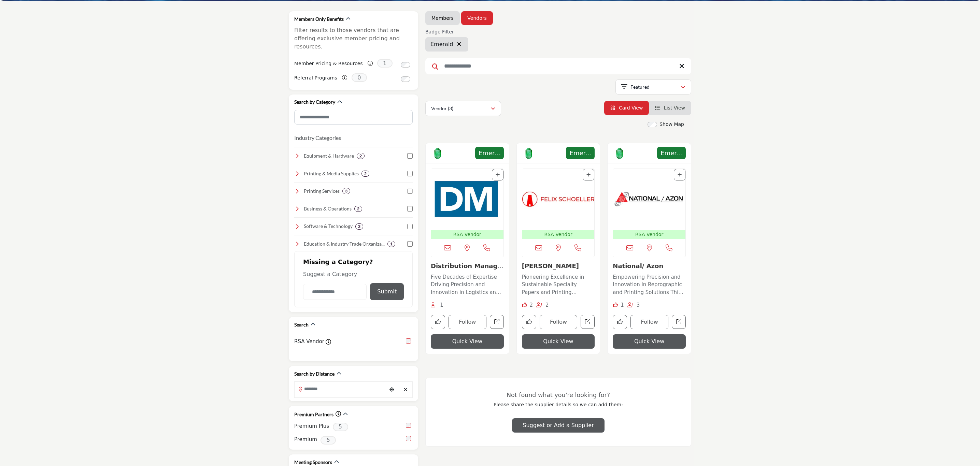 The image size is (980, 466). What do you see at coordinates (405, 65) in the screenshot?
I see `input: Switch to Member Pricing & Resources` at bounding box center [405, 65].